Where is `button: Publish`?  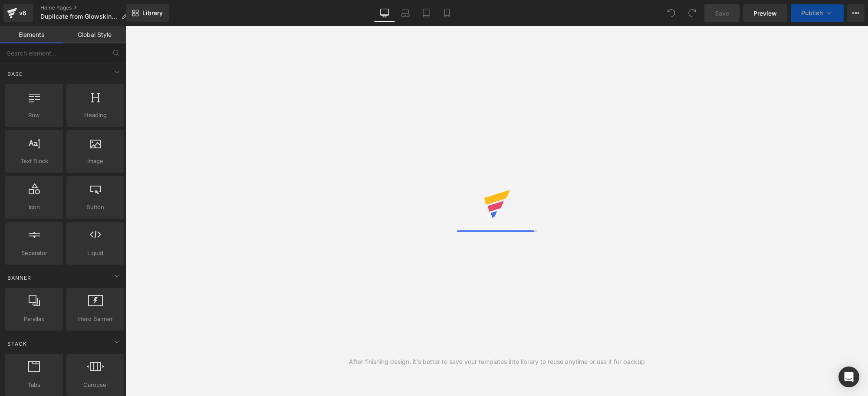 button: Publish is located at coordinates (817, 13).